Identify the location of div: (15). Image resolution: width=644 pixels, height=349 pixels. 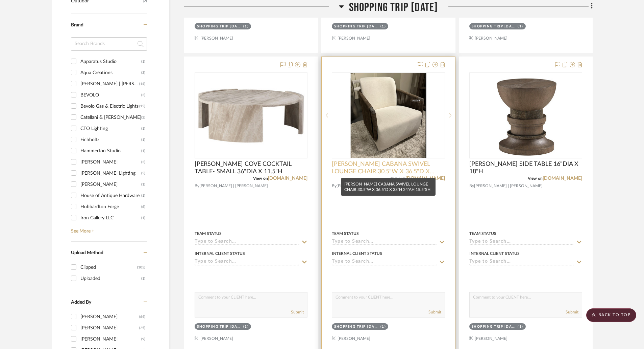
(142, 106).